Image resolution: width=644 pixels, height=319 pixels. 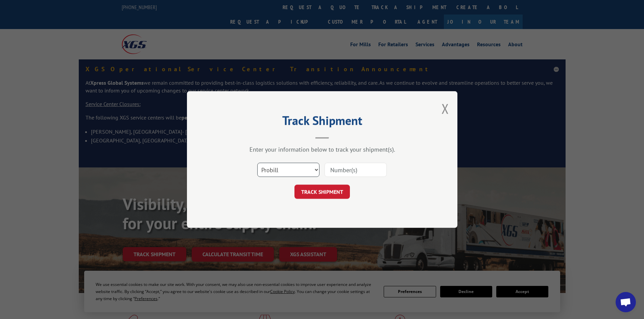 What do you see at coordinates (626, 302) in the screenshot?
I see `a: Open chat` at bounding box center [626, 302].